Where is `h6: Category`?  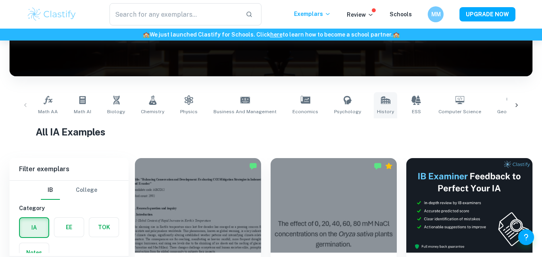 h6: Category is located at coordinates (69, 208).